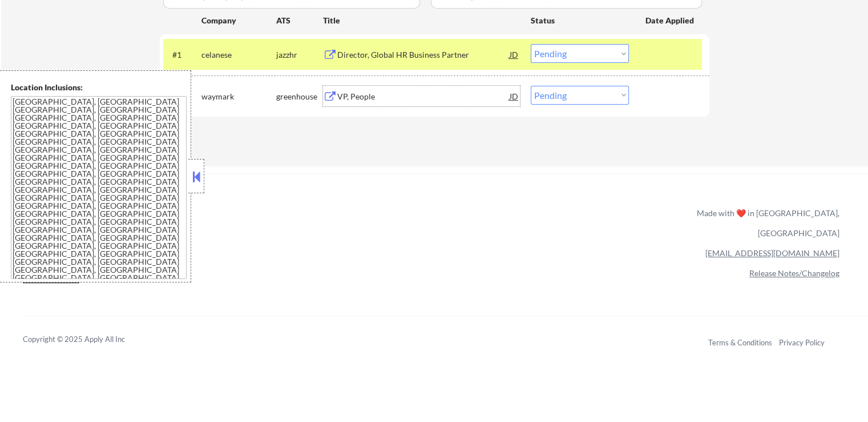 The width and height of the screenshot is (868, 422). Describe the element at coordinates (88, 339) in the screenshot. I see `div: Copyright © 2025 Apply All Inc` at that location.